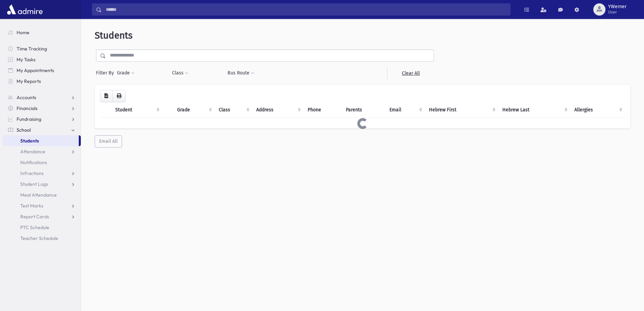 The height and width of the screenshot is (311, 644). I want to click on button: Print, so click(119, 96).